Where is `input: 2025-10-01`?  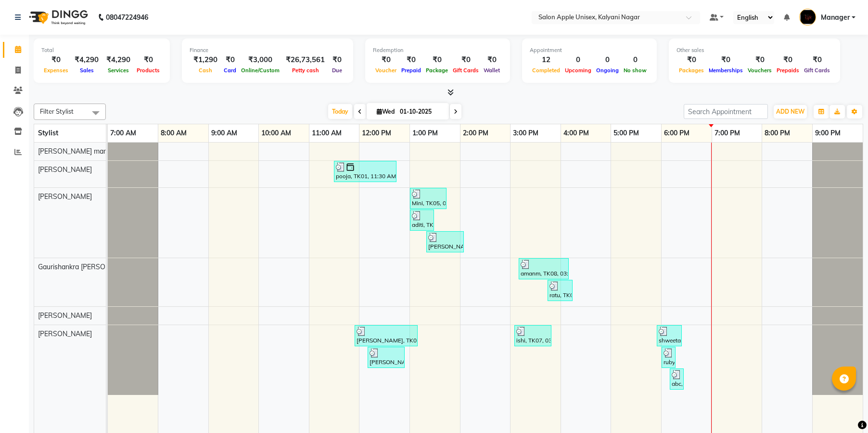
input: 2025-10-01 is located at coordinates (421, 111).